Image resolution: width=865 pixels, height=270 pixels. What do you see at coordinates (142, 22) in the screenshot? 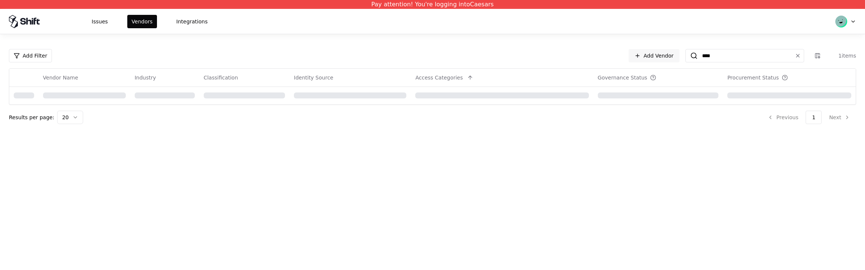
I see `button: Vendors` at bounding box center [142, 22].